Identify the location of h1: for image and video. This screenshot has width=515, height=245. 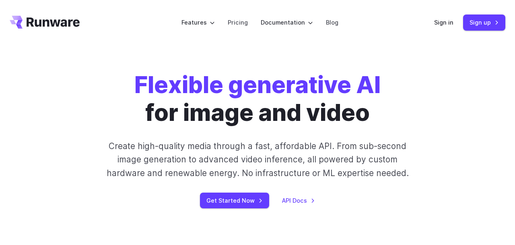
(257, 99).